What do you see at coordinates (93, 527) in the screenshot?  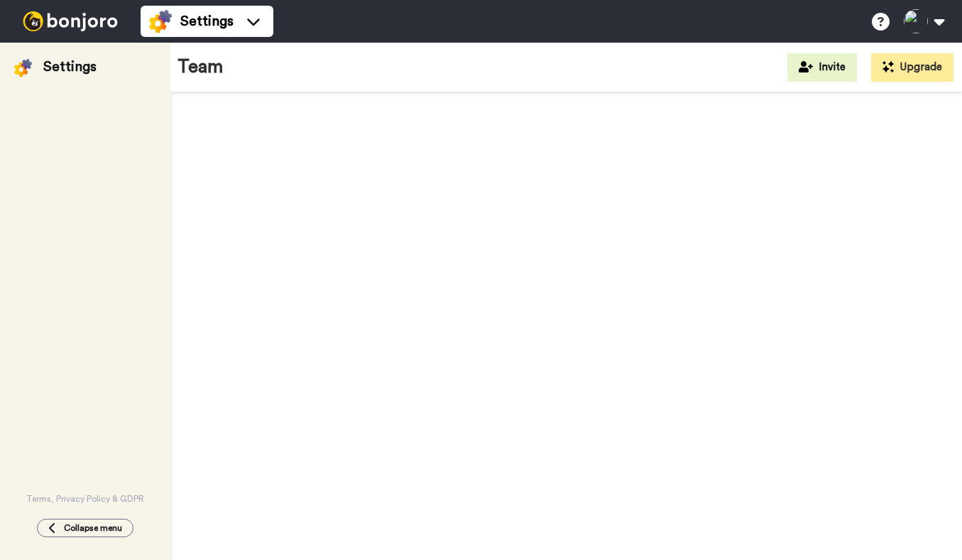 I see `span: Collapse menu` at bounding box center [93, 527].